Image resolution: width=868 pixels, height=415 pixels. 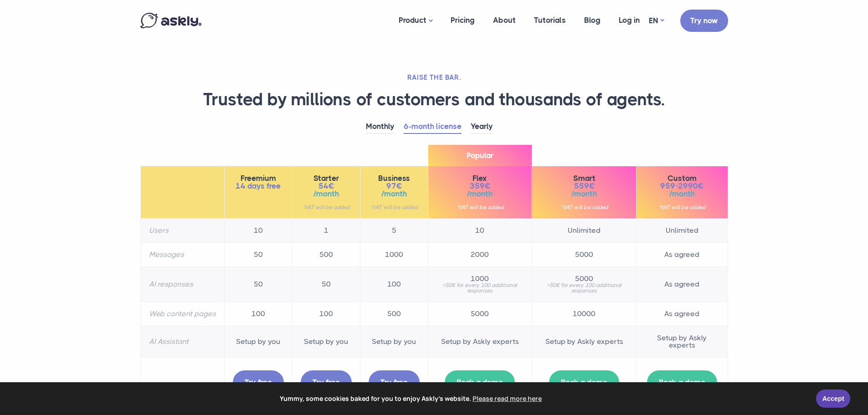 What do you see at coordinates (584, 278) in the screenshot?
I see `span: 5000` at bounding box center [584, 278].